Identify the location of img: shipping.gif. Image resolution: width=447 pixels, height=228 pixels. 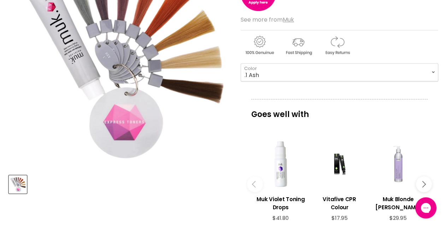
(298, 45).